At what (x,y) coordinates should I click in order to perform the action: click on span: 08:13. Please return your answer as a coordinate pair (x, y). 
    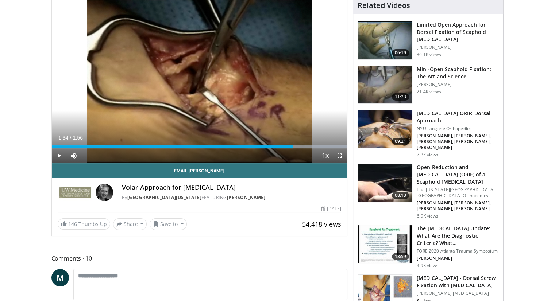
    Looking at the image, I should click on (401, 196).